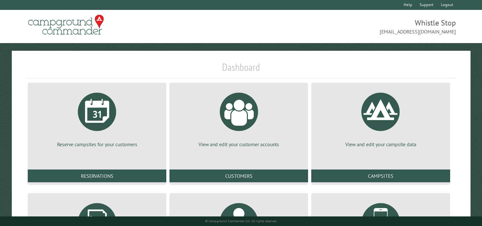  I want to click on p: View and edit your customer accounts, so click(239, 144).